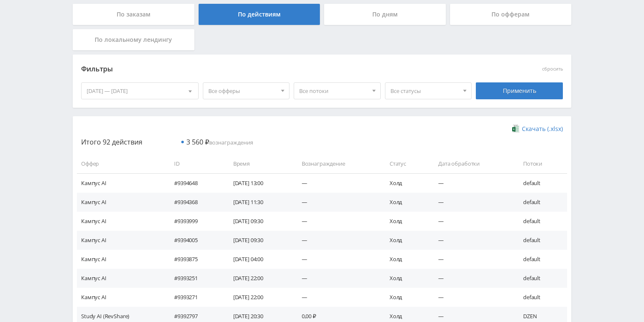 The height and width of the screenshot is (322, 644). What do you see at coordinates (333, 91) in the screenshot?
I see `span: Все потоки` at bounding box center [333, 91].